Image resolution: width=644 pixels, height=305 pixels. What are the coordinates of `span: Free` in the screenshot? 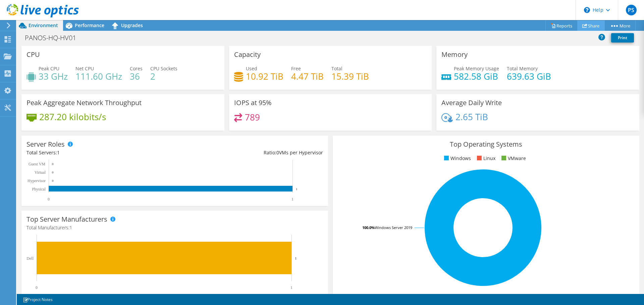 It's located at (296, 68).